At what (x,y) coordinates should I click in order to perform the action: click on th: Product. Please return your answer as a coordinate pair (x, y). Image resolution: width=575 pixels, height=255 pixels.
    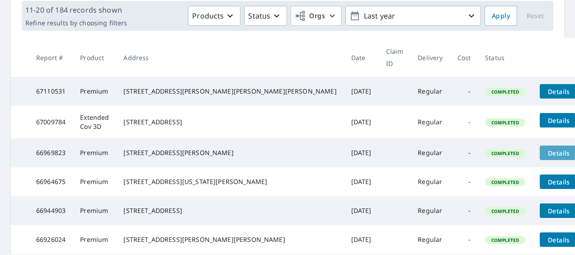
    Looking at the image, I should click on (94, 57).